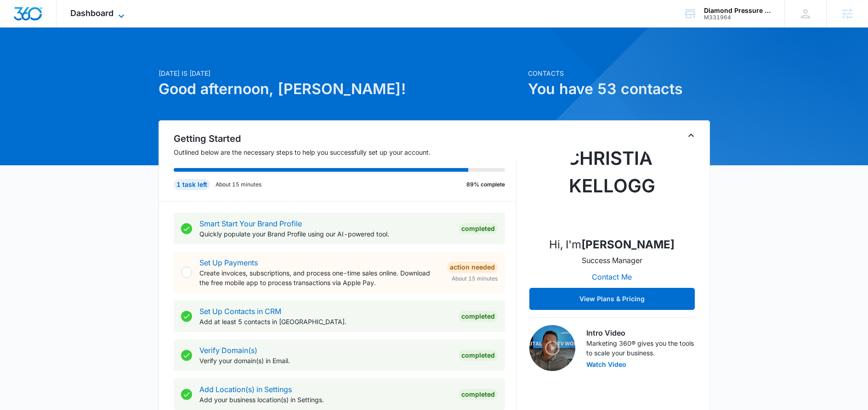 The image size is (868, 410). What do you see at coordinates (619, 73) in the screenshot?
I see `p: Contacts` at bounding box center [619, 73].